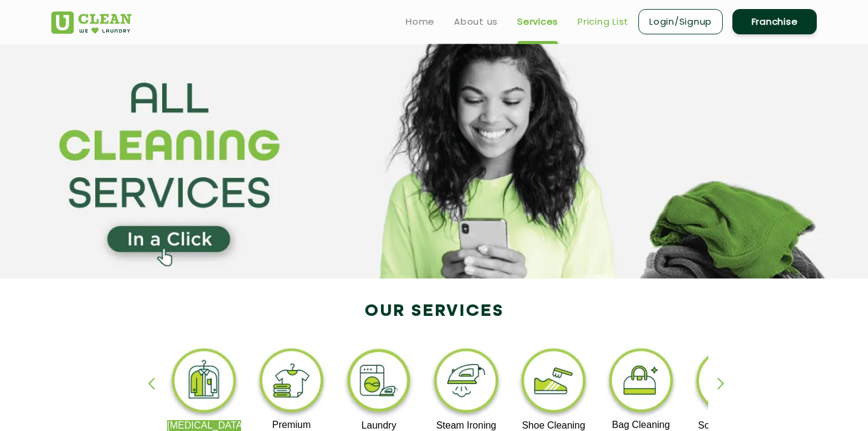 The height and width of the screenshot is (431, 868). What do you see at coordinates (291, 382) in the screenshot?
I see `img: premium_laundry_cleaning_11zon.webp` at bounding box center [291, 382].